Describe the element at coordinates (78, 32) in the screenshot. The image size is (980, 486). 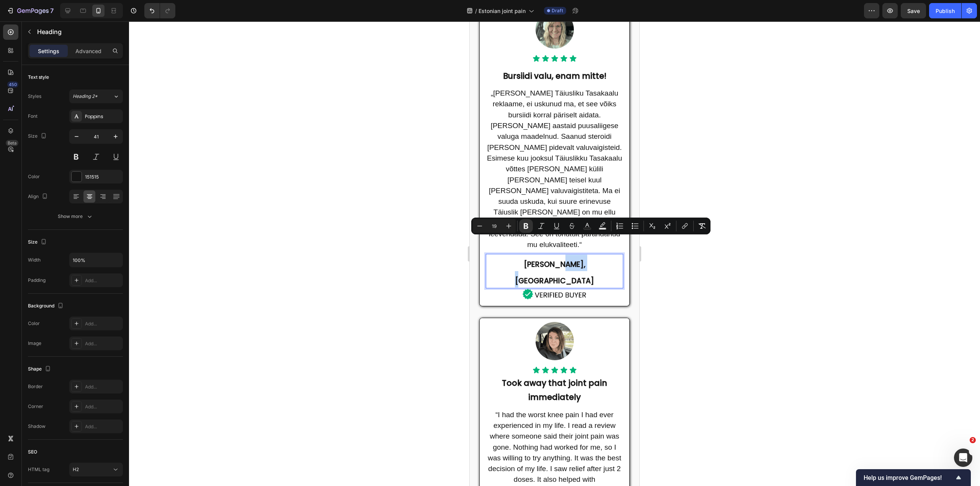
I see `p: Heading` at that location.